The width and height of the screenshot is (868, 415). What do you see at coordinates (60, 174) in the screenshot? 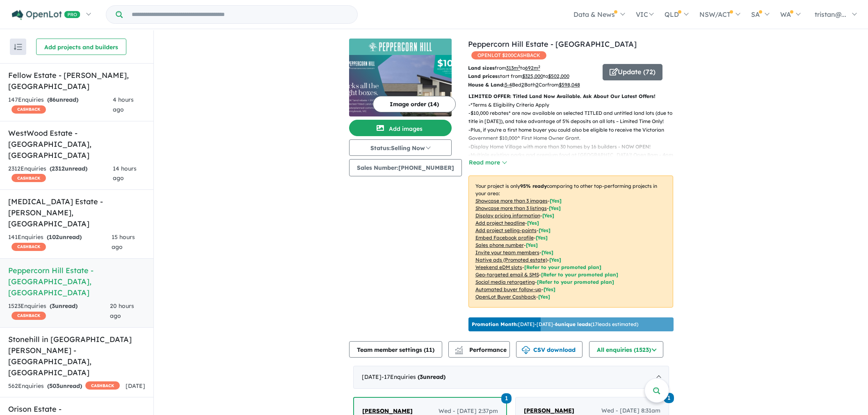
I see `div: 2312 Enquir ies` at bounding box center [60, 174].